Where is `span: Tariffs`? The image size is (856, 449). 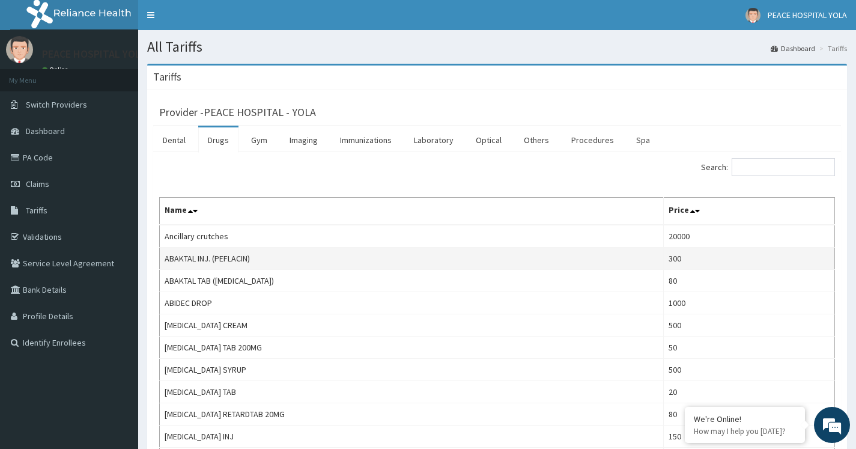 span: Tariffs is located at coordinates (37, 210).